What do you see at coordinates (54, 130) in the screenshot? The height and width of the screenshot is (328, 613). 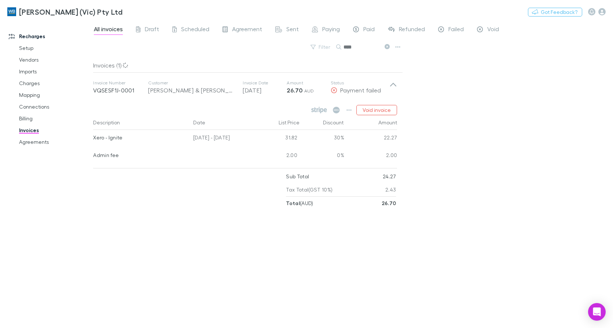 I see `a: Invoices` at bounding box center [54, 130].